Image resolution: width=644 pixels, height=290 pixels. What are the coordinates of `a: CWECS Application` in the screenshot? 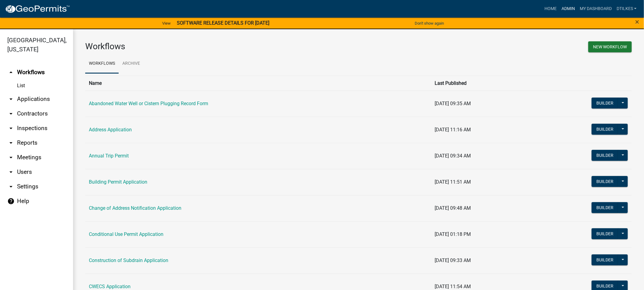 It's located at (110, 287).